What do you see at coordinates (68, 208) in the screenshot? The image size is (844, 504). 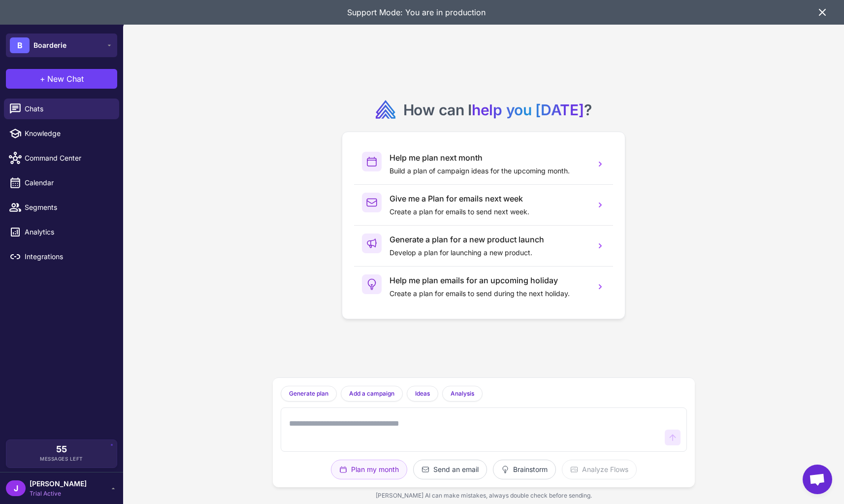 I see `span: Segments` at bounding box center [68, 208].